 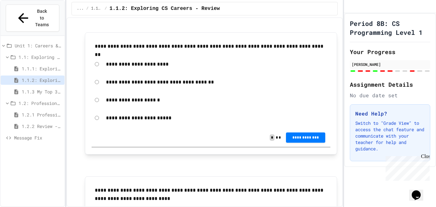 I want to click on span: Message Fix, so click(x=38, y=137).